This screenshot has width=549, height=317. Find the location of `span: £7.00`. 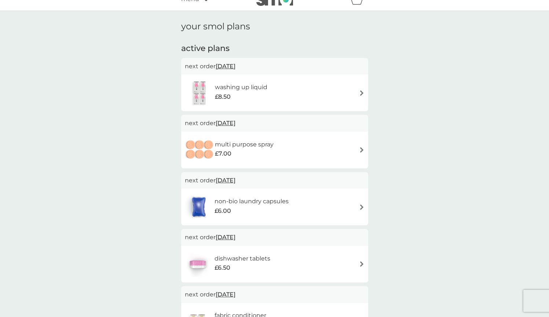

span: £7.00 is located at coordinates (223, 154).